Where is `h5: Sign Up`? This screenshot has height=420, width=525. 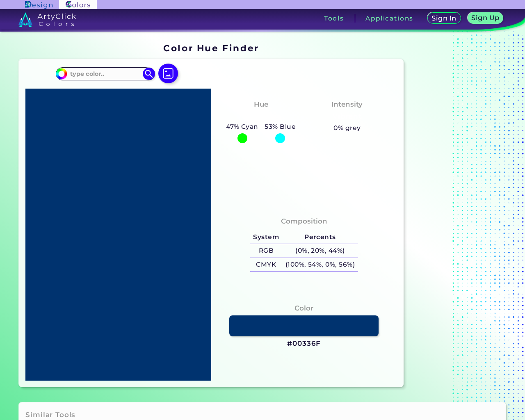
h5: Sign Up is located at coordinates (486, 18).